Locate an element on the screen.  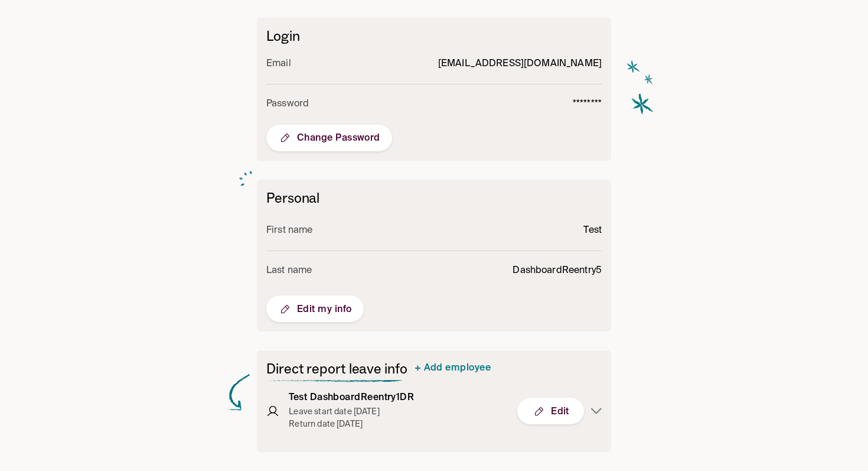
p: Test is located at coordinates (592, 230).